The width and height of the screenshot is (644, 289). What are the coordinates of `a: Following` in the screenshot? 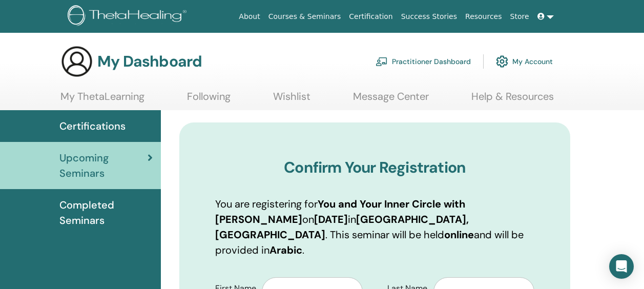 It's located at (208, 100).